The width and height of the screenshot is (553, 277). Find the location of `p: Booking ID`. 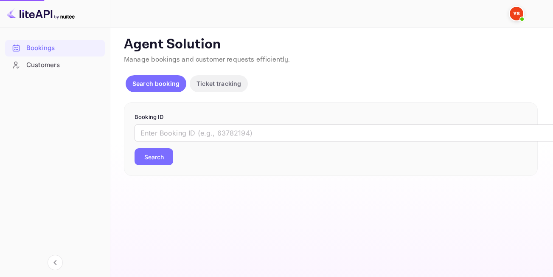

p: Booking ID is located at coordinates (331, 117).